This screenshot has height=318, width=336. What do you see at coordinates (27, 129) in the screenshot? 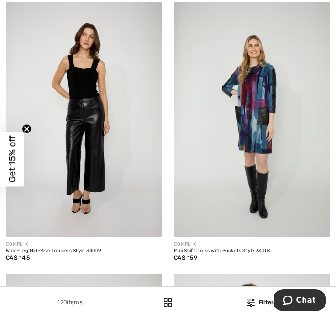
I see `button: Close teaser` at bounding box center [27, 129].